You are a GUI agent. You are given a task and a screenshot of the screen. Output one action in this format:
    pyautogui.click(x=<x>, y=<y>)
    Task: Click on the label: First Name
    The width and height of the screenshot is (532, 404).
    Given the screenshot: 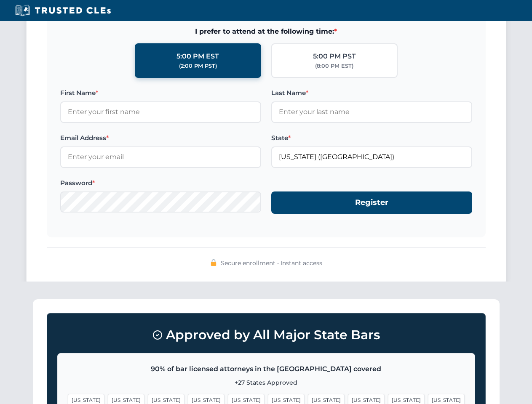 What is the action you would take?
    pyautogui.click(x=160, y=93)
    